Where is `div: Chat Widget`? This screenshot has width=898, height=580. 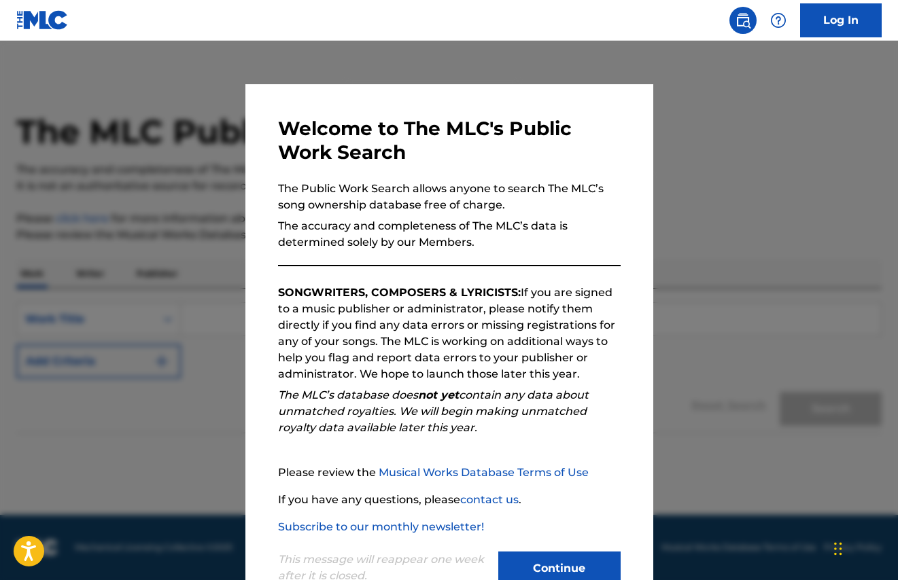
div: Chat Widget is located at coordinates (864, 548).